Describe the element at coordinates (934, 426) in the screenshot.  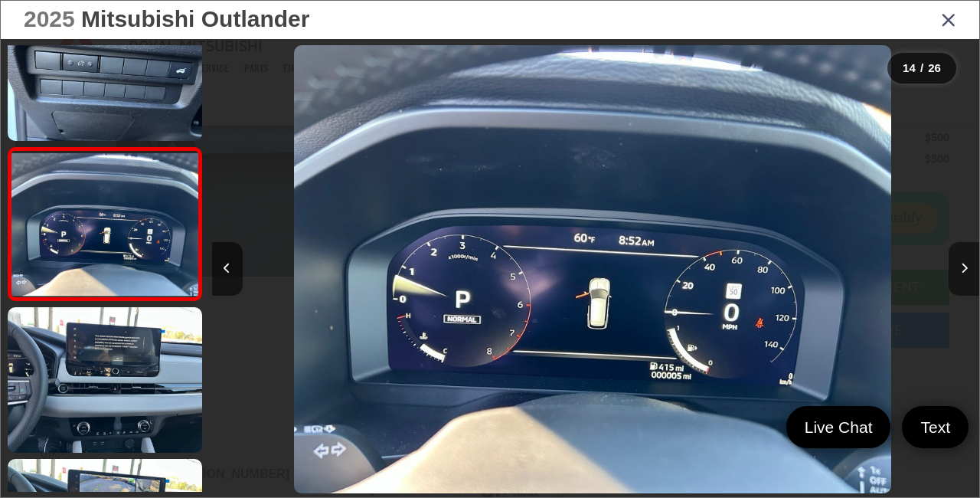
I see `a: Text` at that location.